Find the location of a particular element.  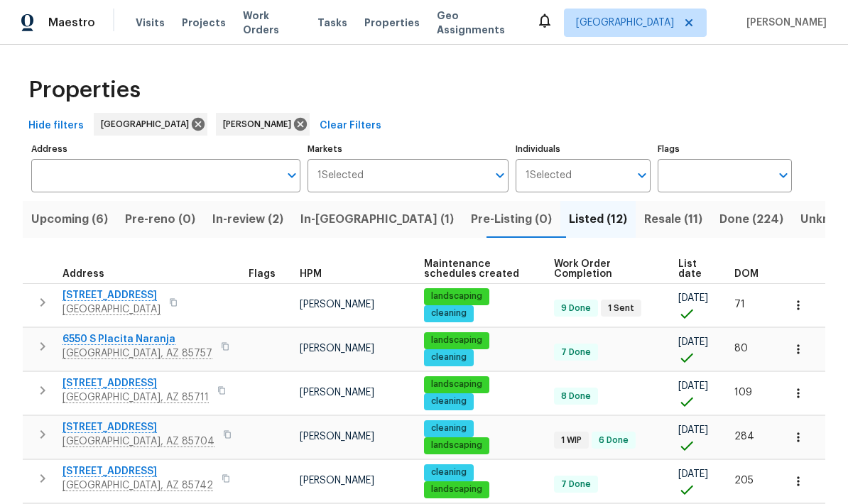

label: Address is located at coordinates (166, 149).